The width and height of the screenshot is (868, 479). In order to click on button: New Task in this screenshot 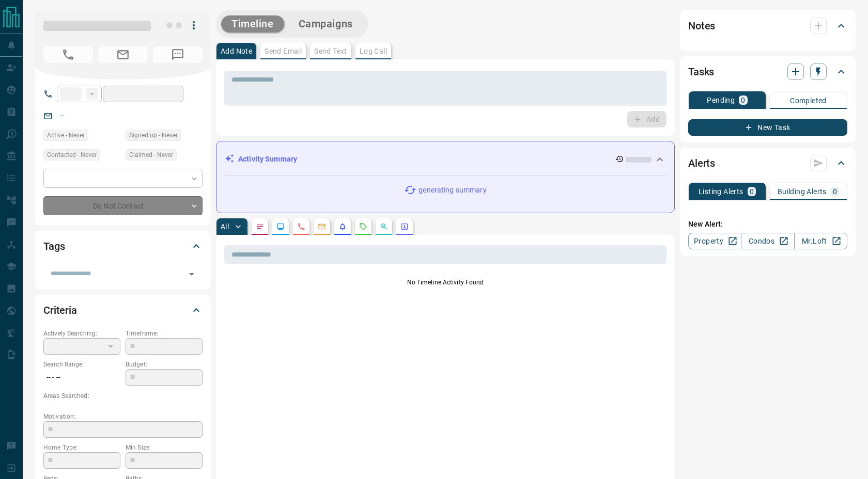, I will do `click(768, 127)`.